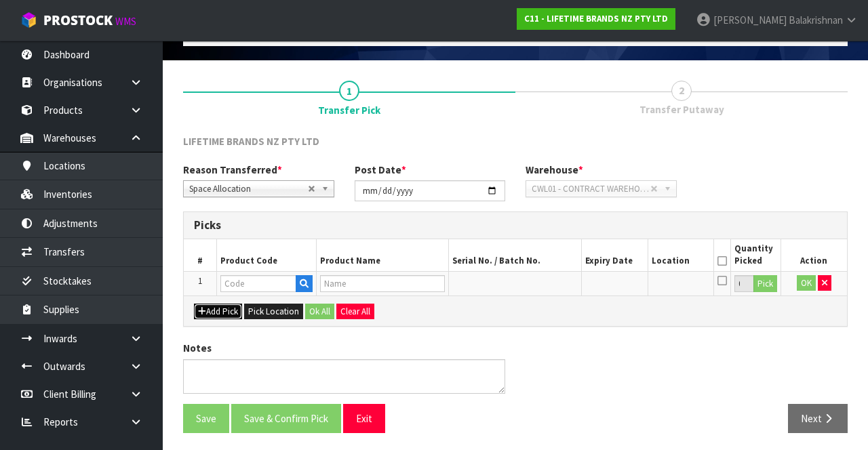 The width and height of the screenshot is (868, 450). What do you see at coordinates (430, 190) in the screenshot?
I see `input: Post Date` at bounding box center [430, 190].